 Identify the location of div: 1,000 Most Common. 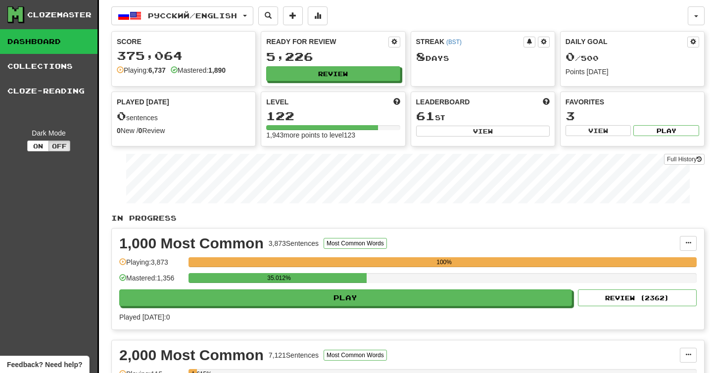
(191, 243).